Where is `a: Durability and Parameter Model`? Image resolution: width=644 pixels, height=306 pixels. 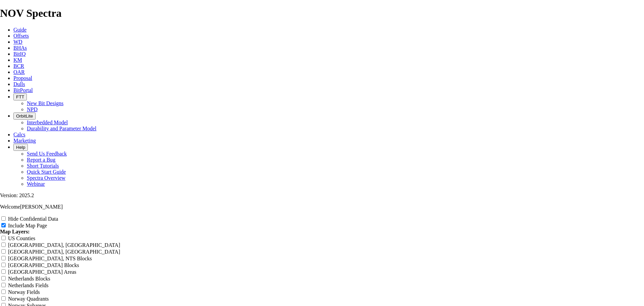
a: Durability and Parameter Model is located at coordinates (61, 128).